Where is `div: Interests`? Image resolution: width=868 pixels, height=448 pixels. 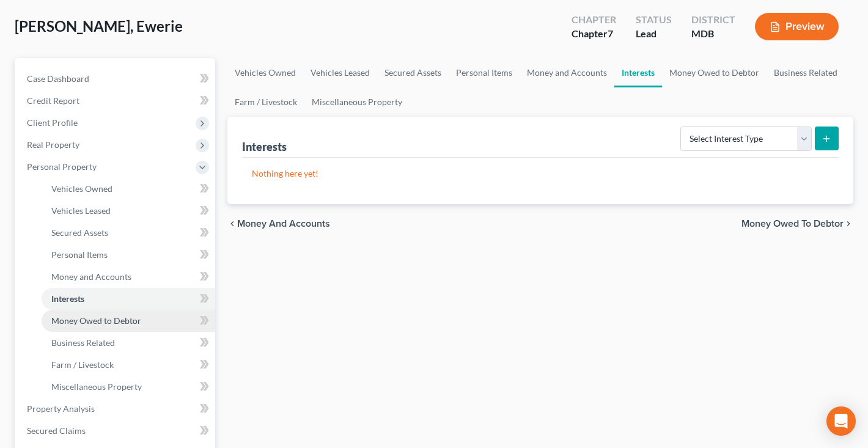 div: Interests is located at coordinates (264, 147).